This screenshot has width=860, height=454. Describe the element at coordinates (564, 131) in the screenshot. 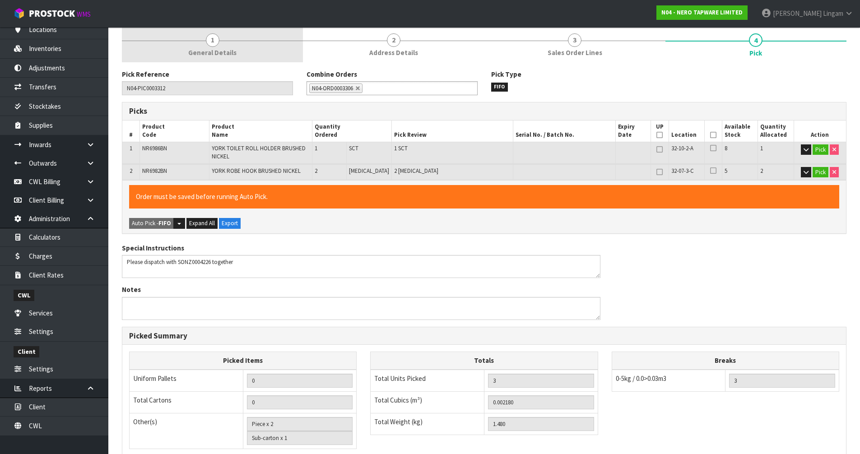

I see `th: Serial No. / Batch No.` at that location.